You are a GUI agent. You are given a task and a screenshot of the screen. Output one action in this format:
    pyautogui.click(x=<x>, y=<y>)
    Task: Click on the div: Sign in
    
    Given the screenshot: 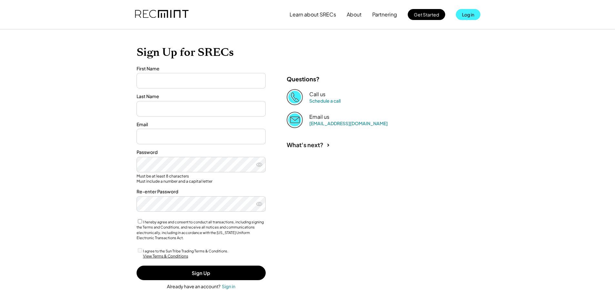 What is the action you would take?
    pyautogui.click(x=228, y=286)
    